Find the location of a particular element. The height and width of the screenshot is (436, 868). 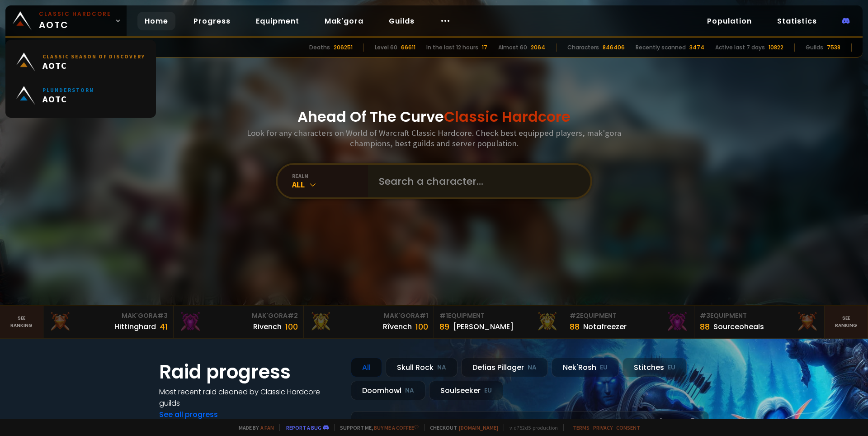

a: Mak'Gora#3Hittinghard41 is located at coordinates (109, 322).